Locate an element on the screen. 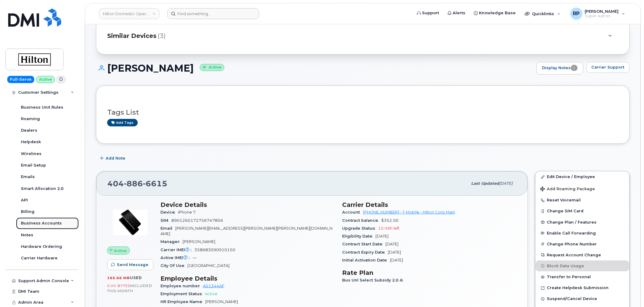 This screenshot has height=307, width=644. h3: Device Details is located at coordinates (248, 204).